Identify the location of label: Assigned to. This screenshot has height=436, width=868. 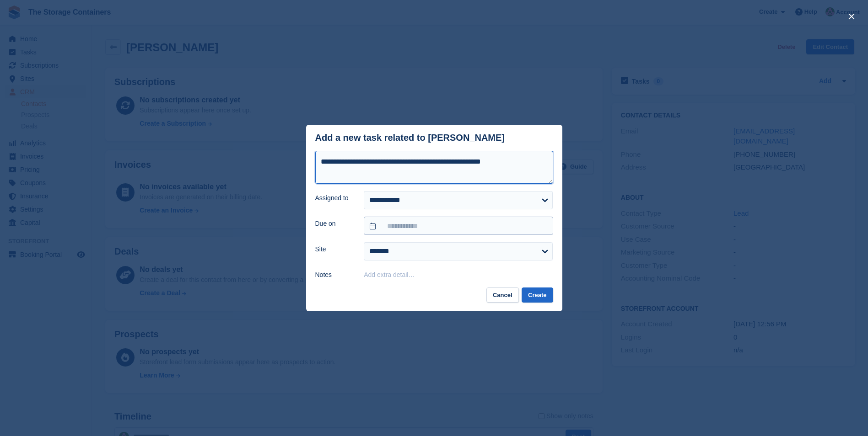
(334, 198).